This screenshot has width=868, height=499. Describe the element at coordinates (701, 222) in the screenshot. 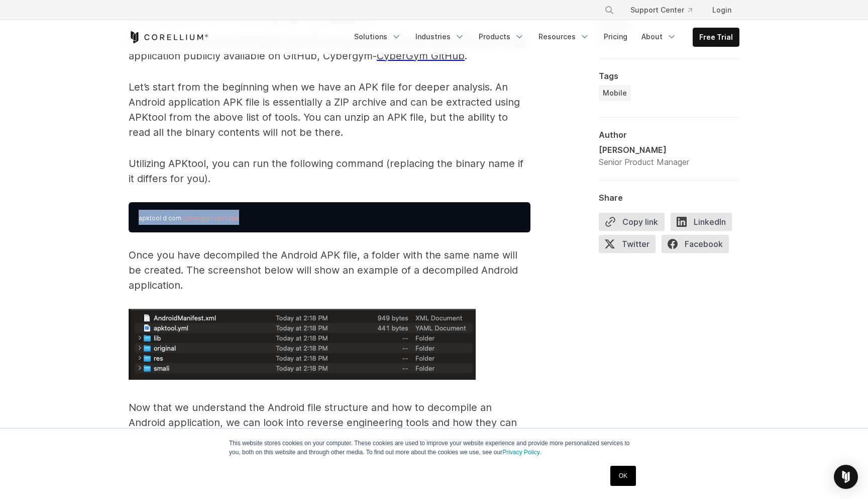

I see `span: LinkedIn` at that location.